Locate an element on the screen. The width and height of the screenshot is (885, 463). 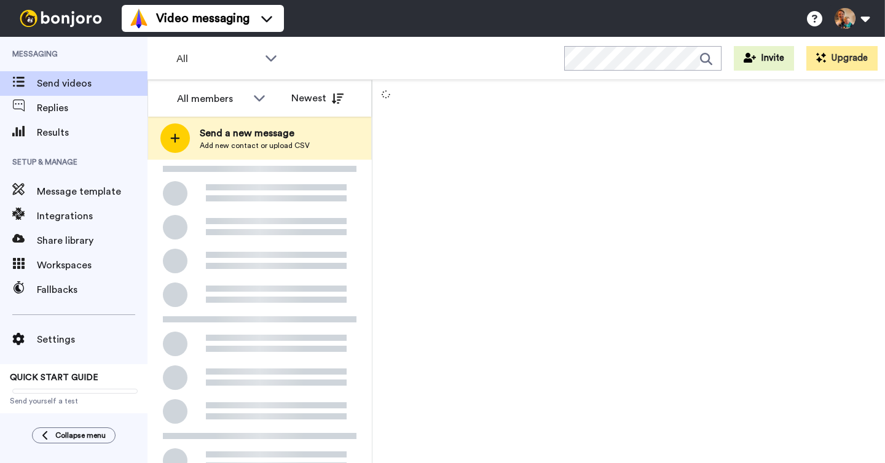
span: Collapse menu is located at coordinates (80, 436).